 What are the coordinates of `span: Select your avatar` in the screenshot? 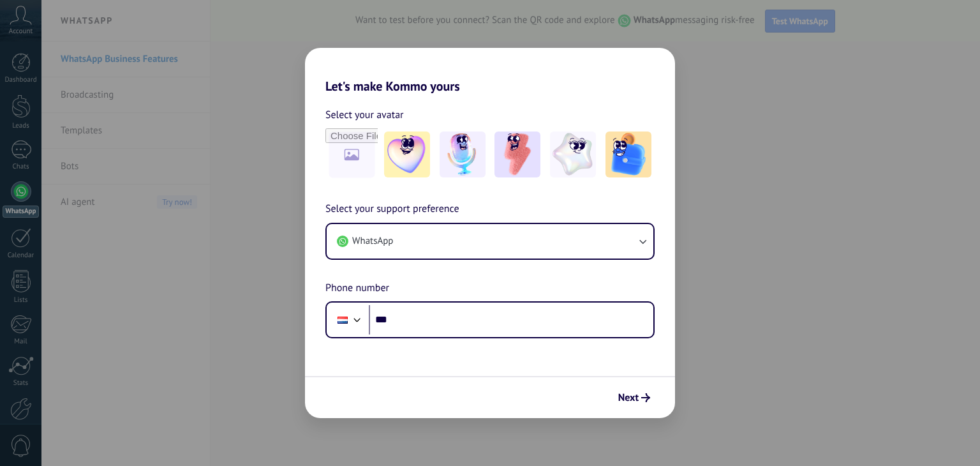 It's located at (365, 115).